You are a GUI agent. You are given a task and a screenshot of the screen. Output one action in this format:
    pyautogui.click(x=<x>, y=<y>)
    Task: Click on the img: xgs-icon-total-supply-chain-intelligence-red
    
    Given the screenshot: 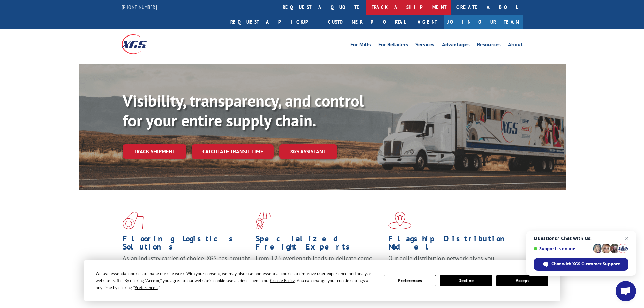 What is the action you would take?
    pyautogui.click(x=133, y=221)
    